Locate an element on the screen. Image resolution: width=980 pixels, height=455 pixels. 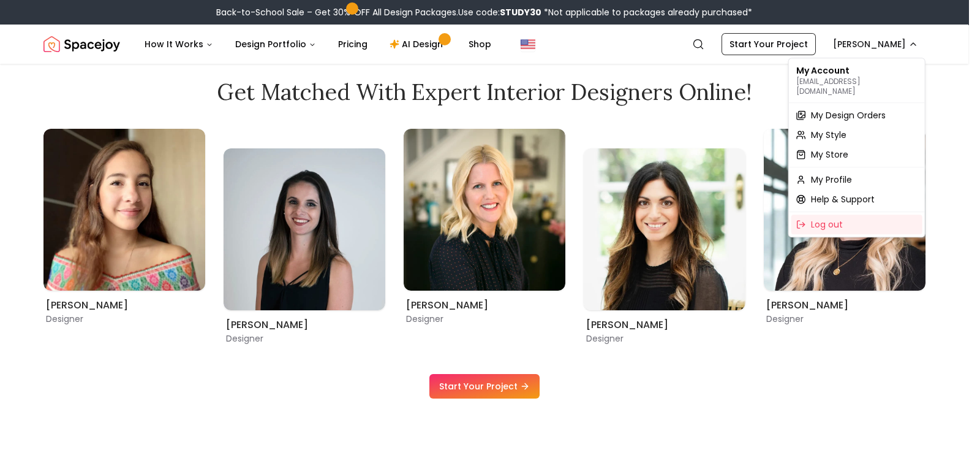
a: My Design Orders is located at coordinates (856, 115).